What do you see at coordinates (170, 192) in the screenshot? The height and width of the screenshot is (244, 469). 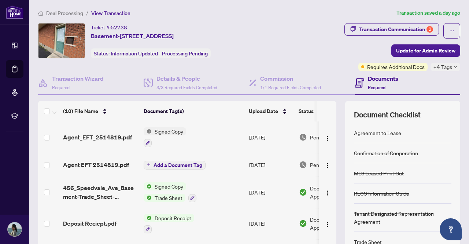 I see `button: Status IconSigned CopyStatus IconTrade Sheet` at bounding box center [170, 192].